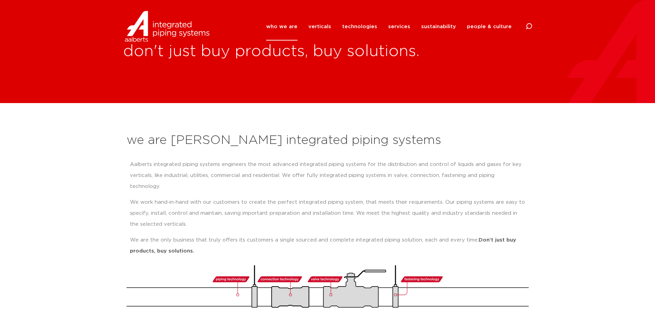 This screenshot has width=655, height=313. Describe the element at coordinates (489, 26) in the screenshot. I see `a: people & culture` at that location.